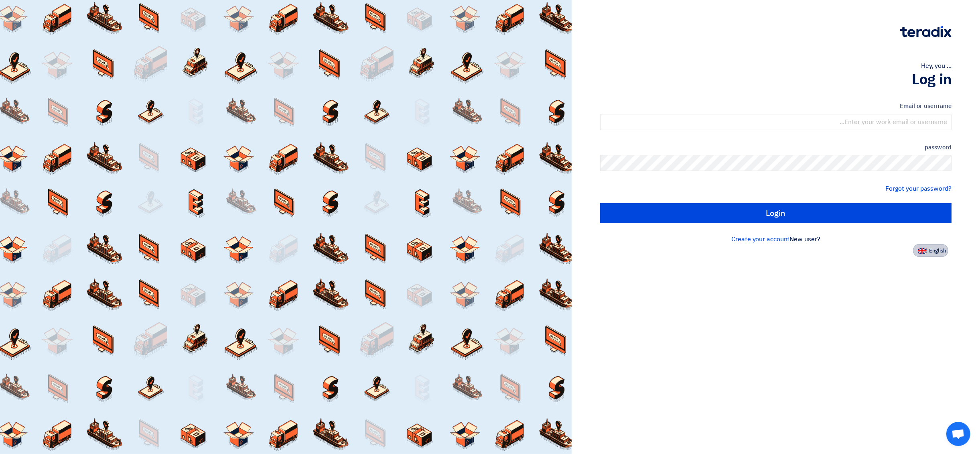  I want to click on div: Open chat, so click(958, 434).